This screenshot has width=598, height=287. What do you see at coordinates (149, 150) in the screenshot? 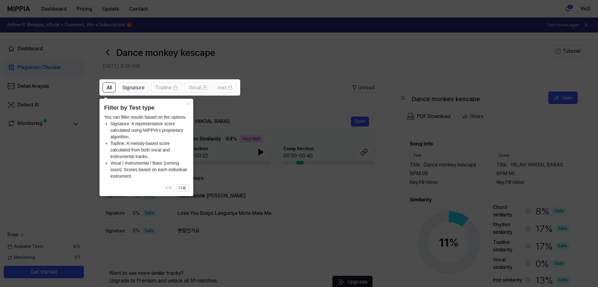
I see `li: Topline: A melody-based score calculated from both vocal and instrumental tracks.` at bounding box center [149, 150].